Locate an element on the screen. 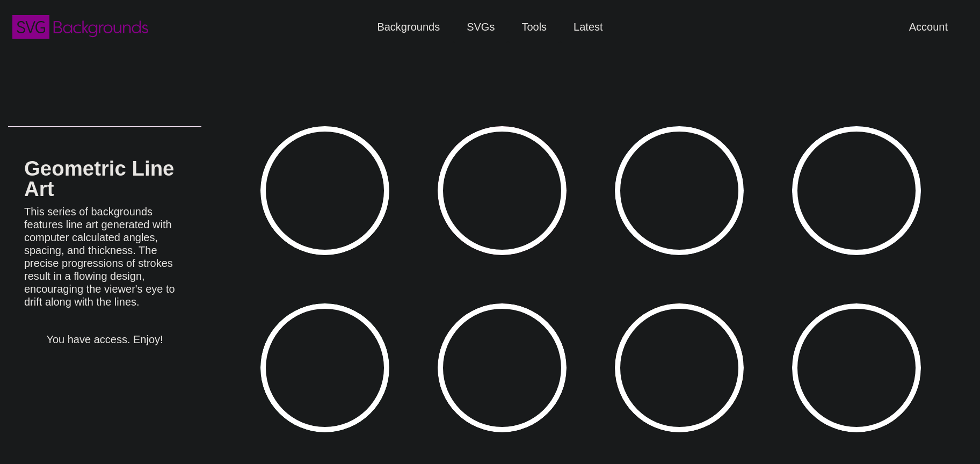 The image size is (980, 464). a: SVGs is located at coordinates (480, 27).